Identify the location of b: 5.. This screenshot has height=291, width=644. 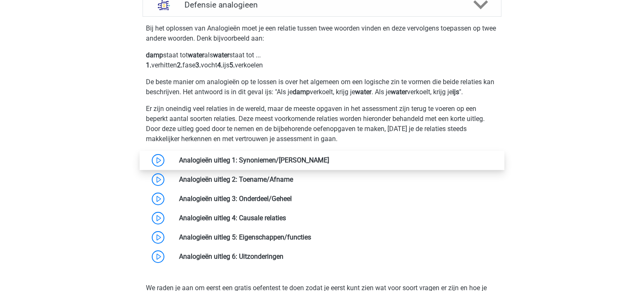
(231, 65).